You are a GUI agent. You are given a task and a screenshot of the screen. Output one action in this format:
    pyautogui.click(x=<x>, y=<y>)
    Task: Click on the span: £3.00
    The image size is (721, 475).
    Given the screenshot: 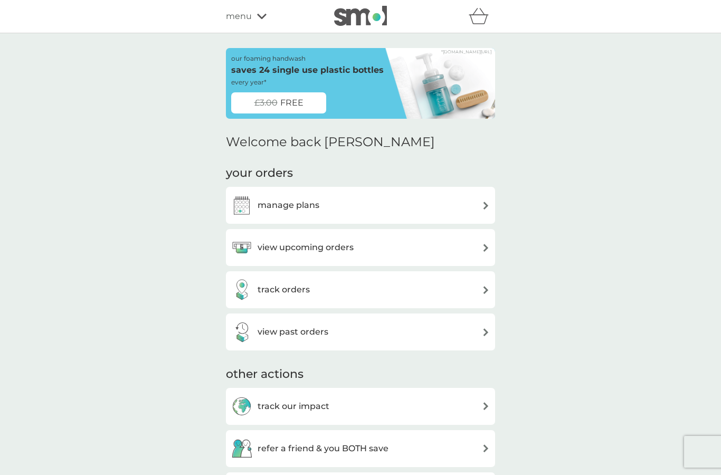 What is the action you would take?
    pyautogui.click(x=266, y=103)
    